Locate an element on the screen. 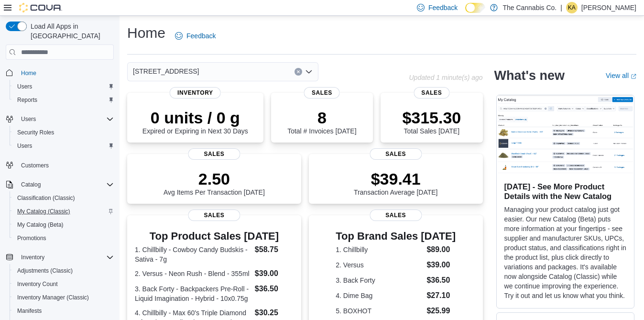  a: Feedback is located at coordinates (195, 36).